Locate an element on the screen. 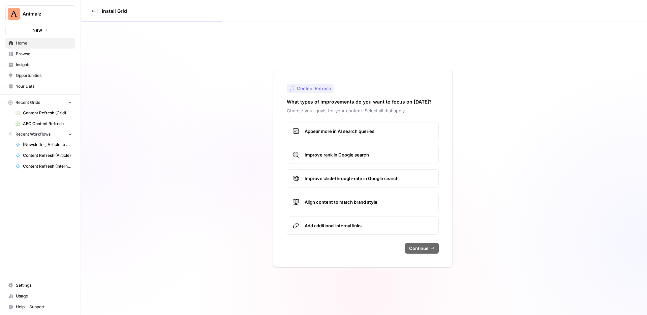 The height and width of the screenshot is (315, 647). span: Settings is located at coordinates (44, 285).